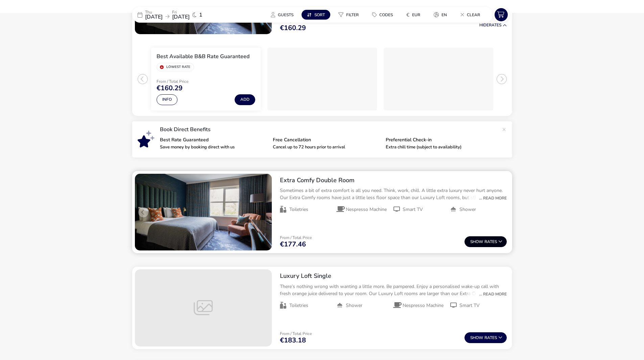 This screenshot has width=644, height=360. Describe the element at coordinates (441, 14) in the screenshot. I see `button: en` at that location.